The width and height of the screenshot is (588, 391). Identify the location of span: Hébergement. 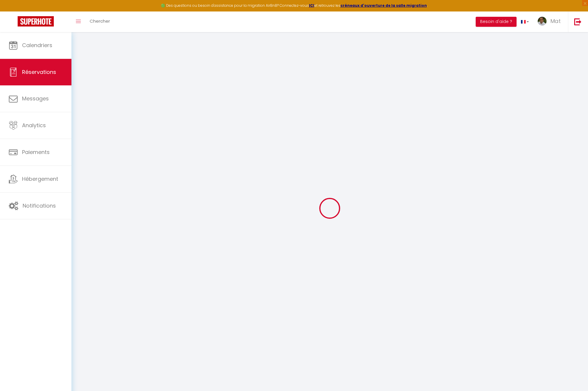
(40, 178).